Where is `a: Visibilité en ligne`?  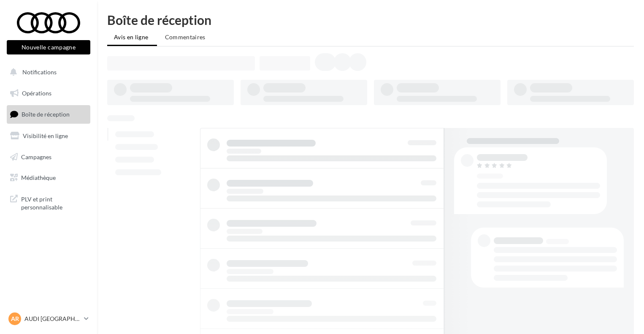 a: Visibilité en ligne is located at coordinates (48, 136).